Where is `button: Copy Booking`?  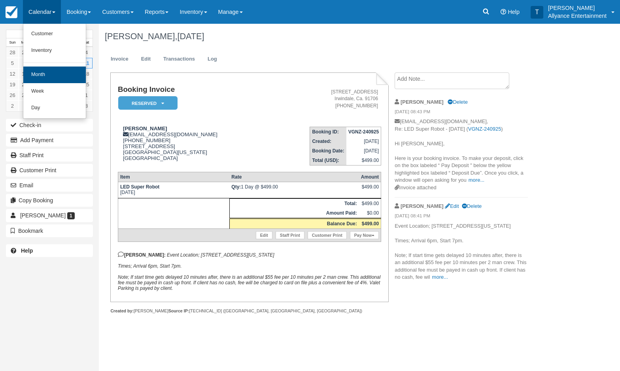 button: Copy Booking is located at coordinates (49, 200).